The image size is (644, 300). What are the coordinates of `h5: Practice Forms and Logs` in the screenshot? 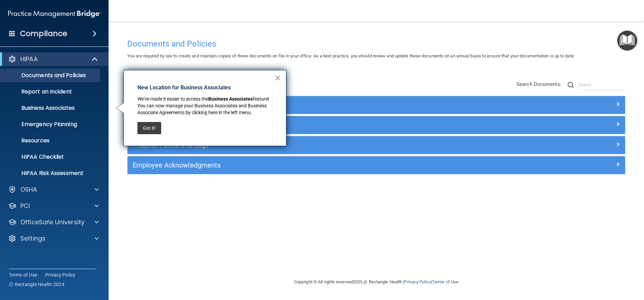 It's located at (314, 145).